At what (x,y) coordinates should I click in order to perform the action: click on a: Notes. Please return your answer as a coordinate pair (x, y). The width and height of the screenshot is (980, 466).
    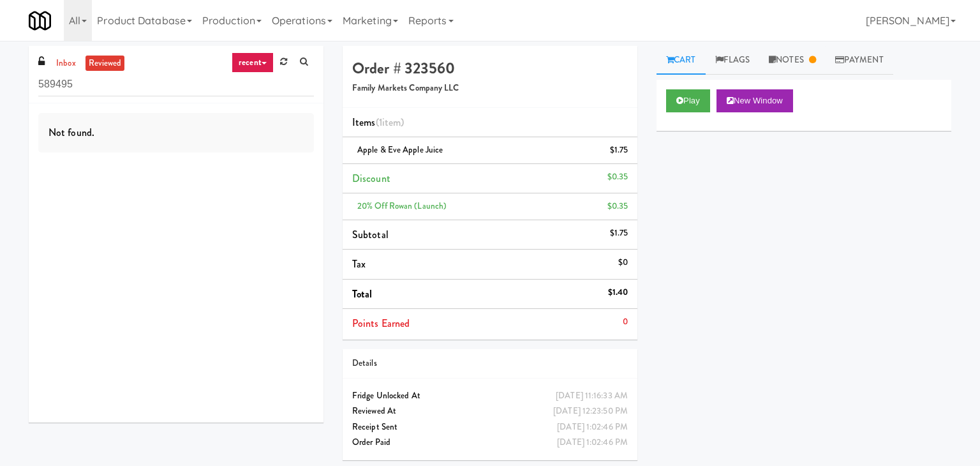
    Looking at the image, I should click on (793, 60).